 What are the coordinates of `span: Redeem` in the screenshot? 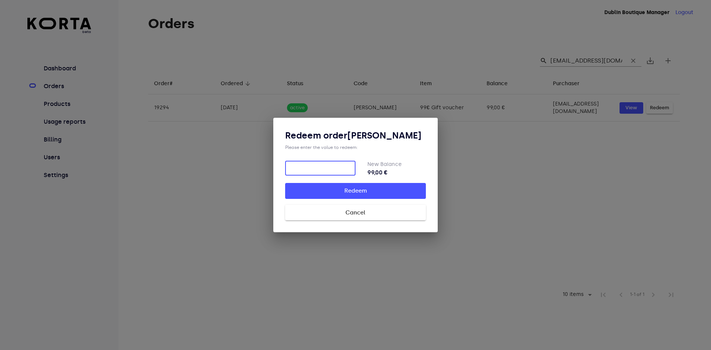 It's located at (355, 191).